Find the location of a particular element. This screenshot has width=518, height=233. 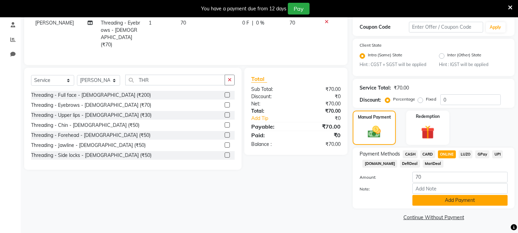

label: Inter (Other) State is located at coordinates (464, 56).